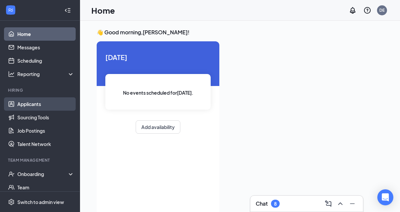 The image size is (400, 212). I want to click on svg: Analysis, so click(11, 74).